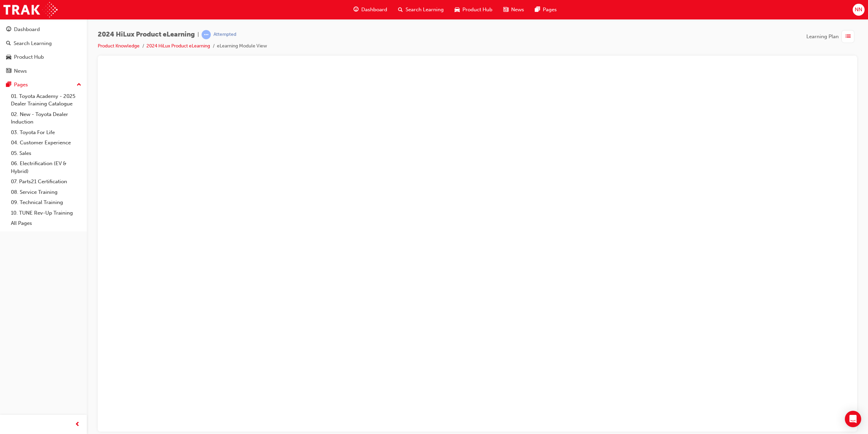 The image size is (868, 434). Describe the element at coordinates (853, 418) in the screenshot. I see `div: Open Intercom Messenger` at that location.